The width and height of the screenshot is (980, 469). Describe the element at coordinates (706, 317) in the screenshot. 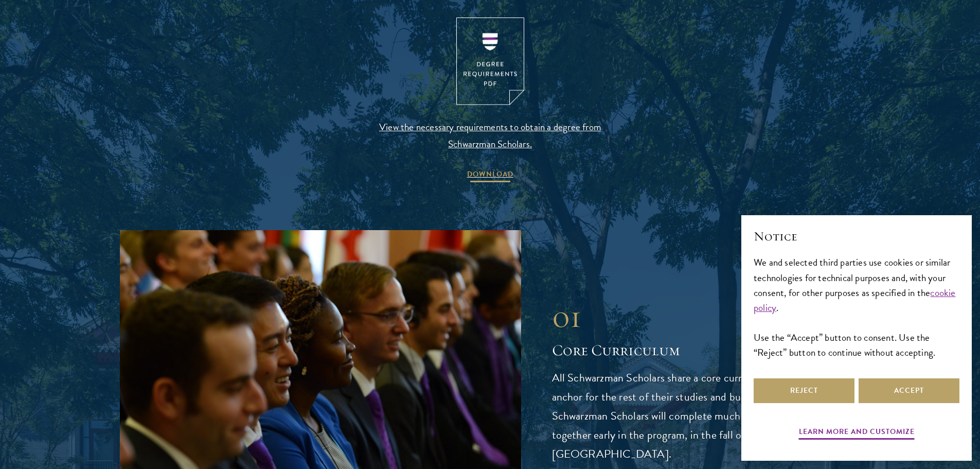

I see `div: 01` at that location.